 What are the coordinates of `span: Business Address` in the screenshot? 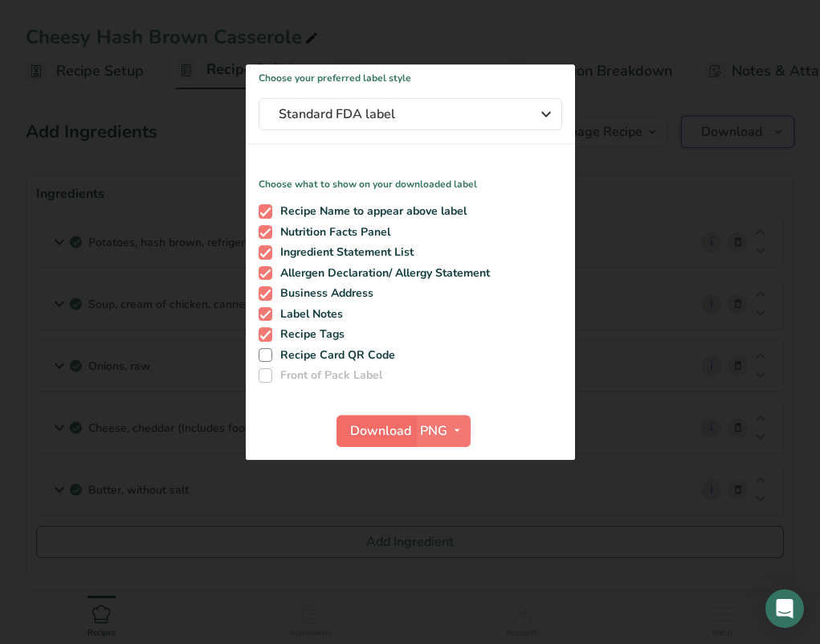 It's located at (323, 293).